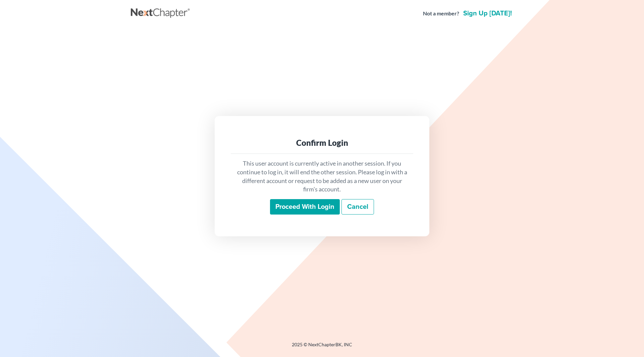 This screenshot has height=357, width=644. Describe the element at coordinates (305, 207) in the screenshot. I see `input: Proceed with login` at that location.